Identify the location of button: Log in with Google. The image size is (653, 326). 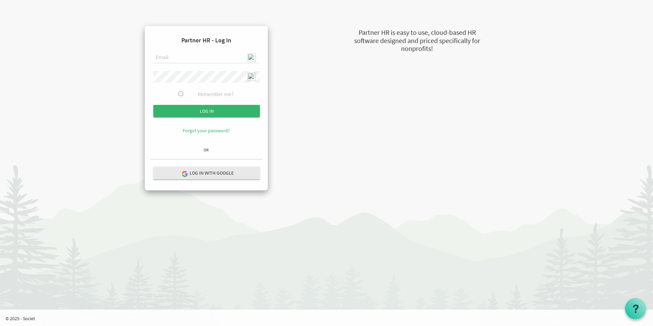
(207, 173).